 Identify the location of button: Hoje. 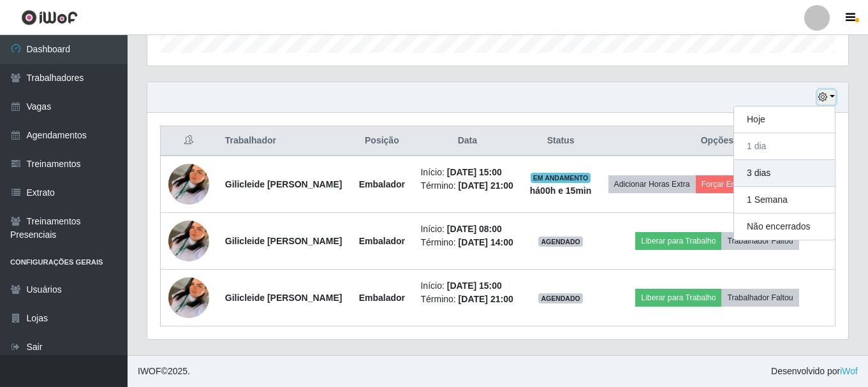
(785, 120).